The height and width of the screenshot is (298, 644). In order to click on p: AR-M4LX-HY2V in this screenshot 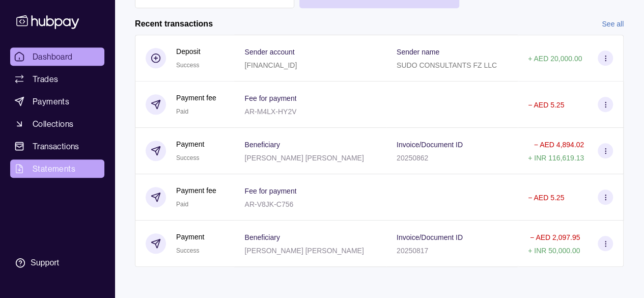, I will do `click(270, 112)`.